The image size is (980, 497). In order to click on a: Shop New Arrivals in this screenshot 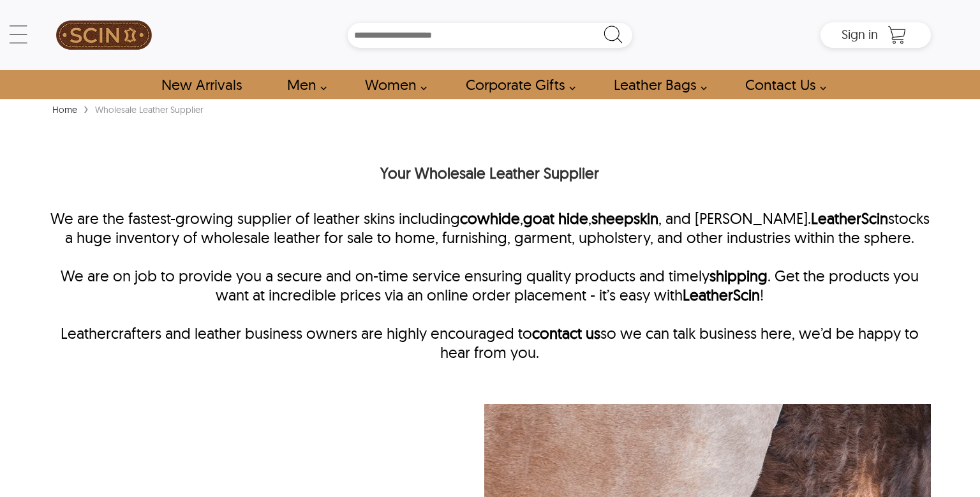, I will do `click(201, 84)`.